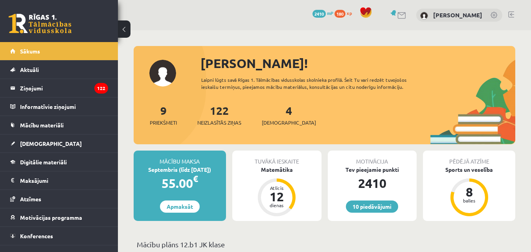 This screenshot has width=531, height=252. Describe the element at coordinates (345, 13) in the screenshot. I see `a: 180 xp` at that location.